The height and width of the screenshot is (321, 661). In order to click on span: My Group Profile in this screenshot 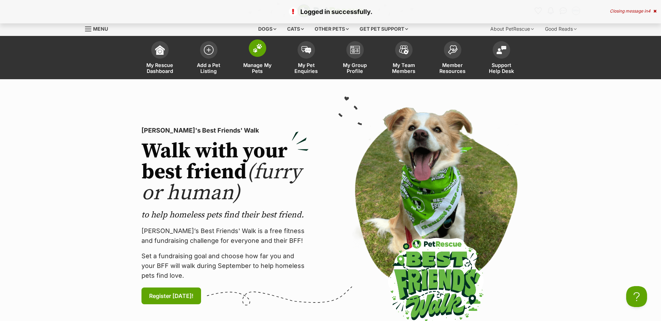, I will do `click(355, 68)`.